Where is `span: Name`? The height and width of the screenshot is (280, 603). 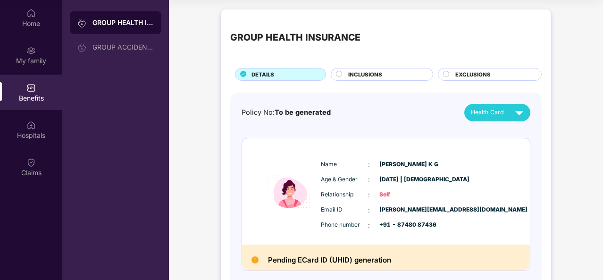 span: Name is located at coordinates (344, 164).